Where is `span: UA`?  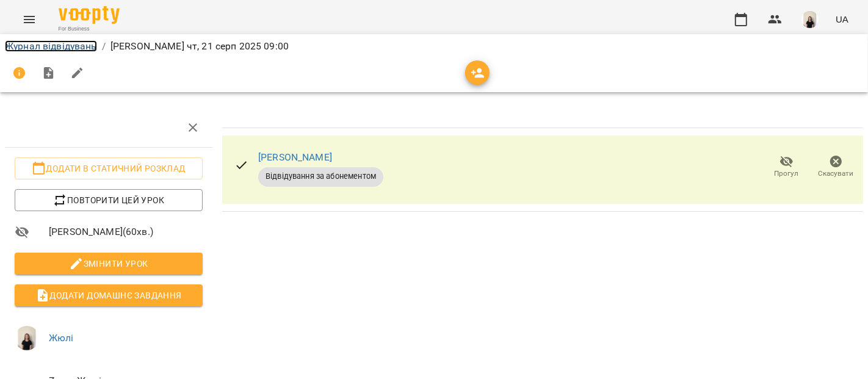
span: UA is located at coordinates (842, 19).